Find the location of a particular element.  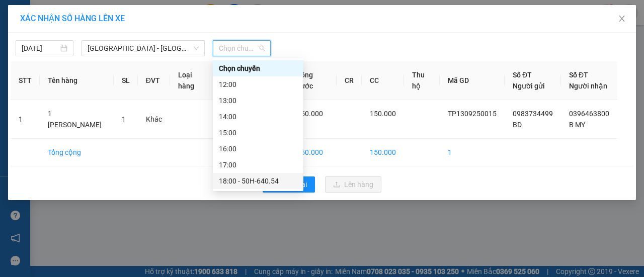

div: Chọn chuyến is located at coordinates (258, 69).